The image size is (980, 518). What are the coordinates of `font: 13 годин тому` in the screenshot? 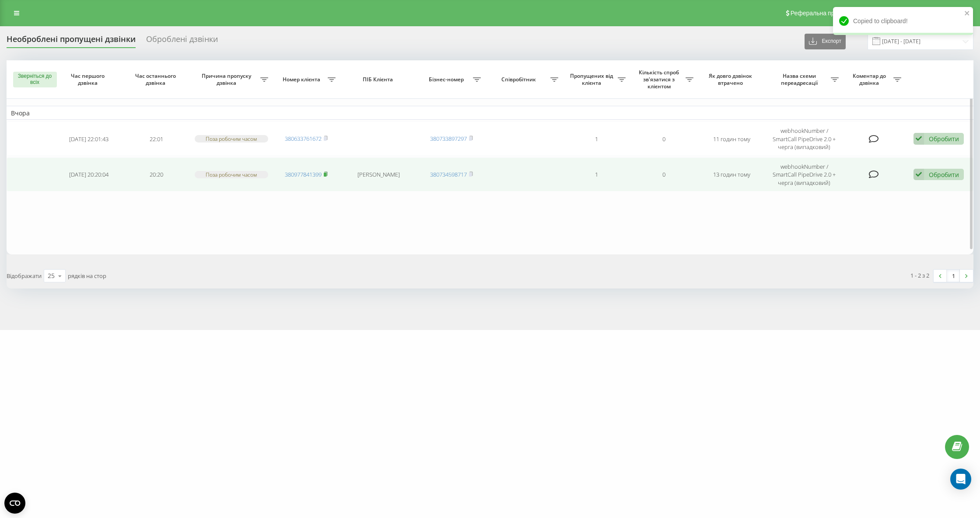 It's located at (732, 174).